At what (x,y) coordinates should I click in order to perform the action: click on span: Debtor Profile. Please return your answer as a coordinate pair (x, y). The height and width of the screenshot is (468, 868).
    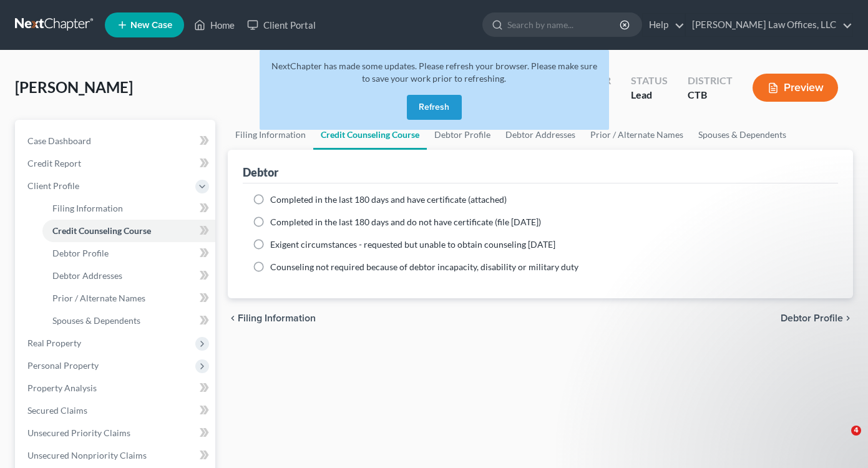
    Looking at the image, I should click on (80, 253).